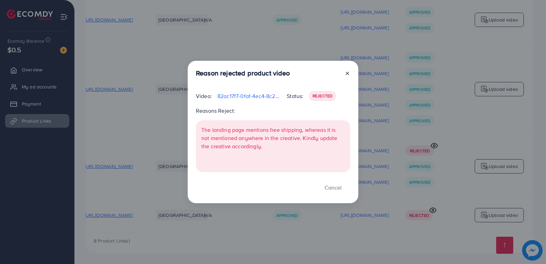 The width and height of the screenshot is (546, 264). I want to click on p: Status:, so click(295, 96).